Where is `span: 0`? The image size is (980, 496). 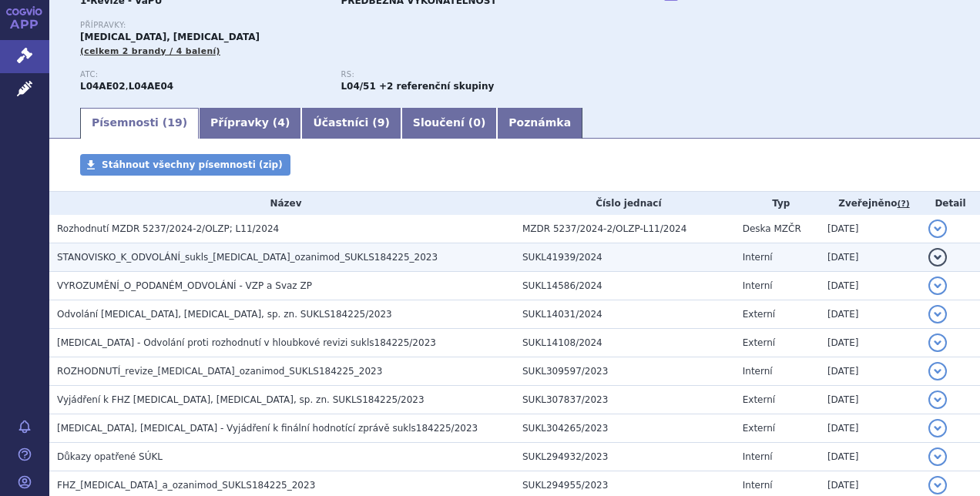 span: 0 is located at coordinates (477, 123).